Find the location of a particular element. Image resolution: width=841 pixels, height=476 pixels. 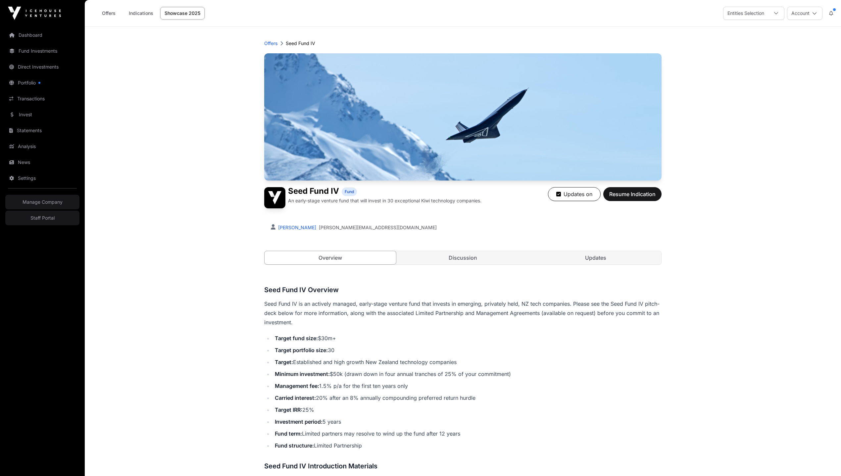

li: 20% after an 8% annually compounding preferred return hurdle is located at coordinates (467, 397).